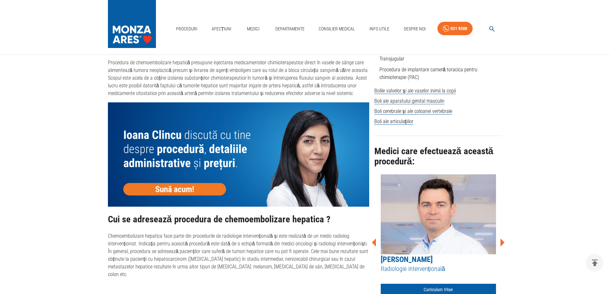 This screenshot has width=610, height=294. What do you see at coordinates (415, 29) in the screenshot?
I see `a: Despre Noi` at bounding box center [415, 29].